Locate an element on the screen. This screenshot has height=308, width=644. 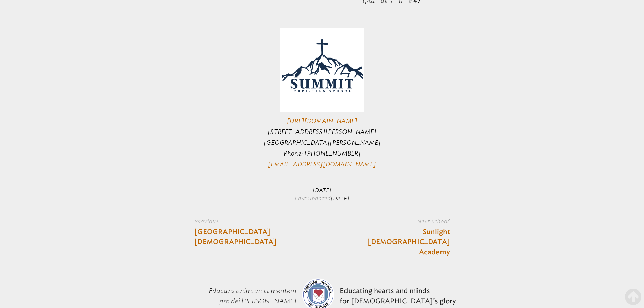
img: Copy_of_SCS_Final_Logo_Round_250_250.png is located at coordinates (322, 70).